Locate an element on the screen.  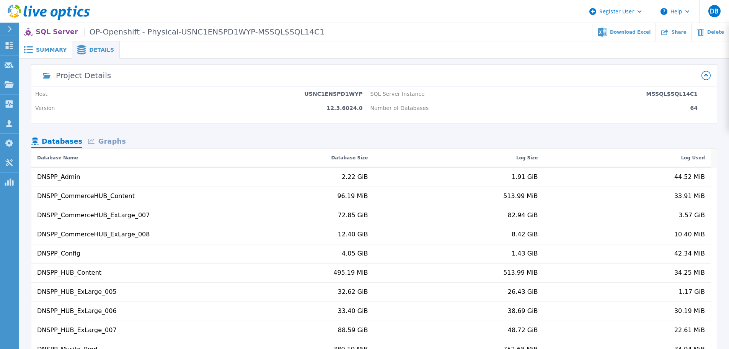
div: 38.69 GiB is located at coordinates (523, 311).